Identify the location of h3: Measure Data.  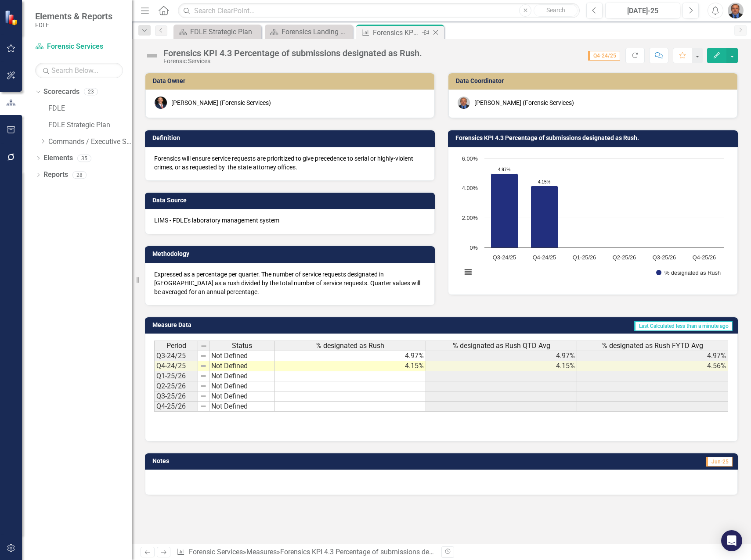
(234, 325).